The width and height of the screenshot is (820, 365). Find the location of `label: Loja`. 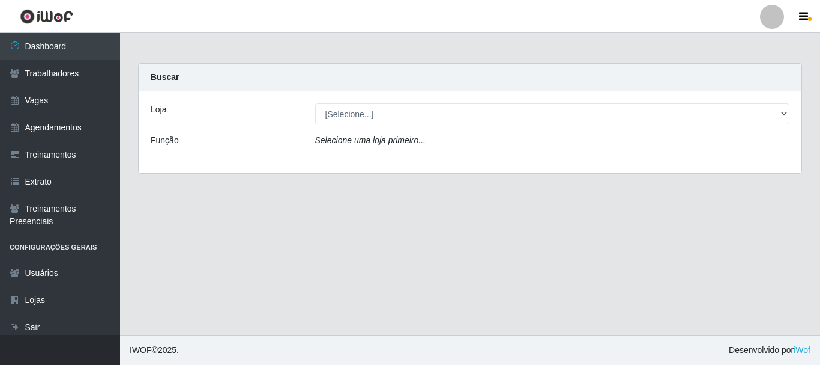

label: Loja is located at coordinates (159, 109).